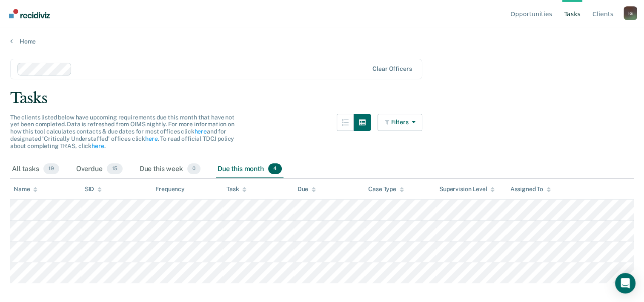  What do you see at coordinates (114, 169) in the screenshot?
I see `span: 15` at bounding box center [114, 169].